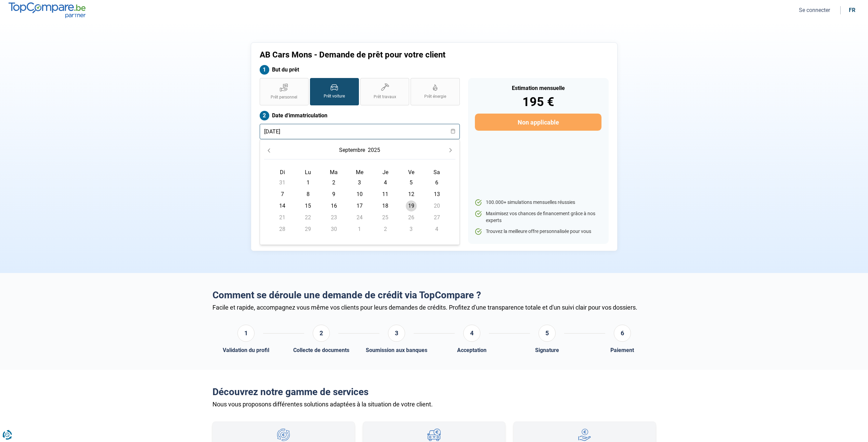 This screenshot has height=442, width=868. I want to click on td: 25, so click(385, 218).